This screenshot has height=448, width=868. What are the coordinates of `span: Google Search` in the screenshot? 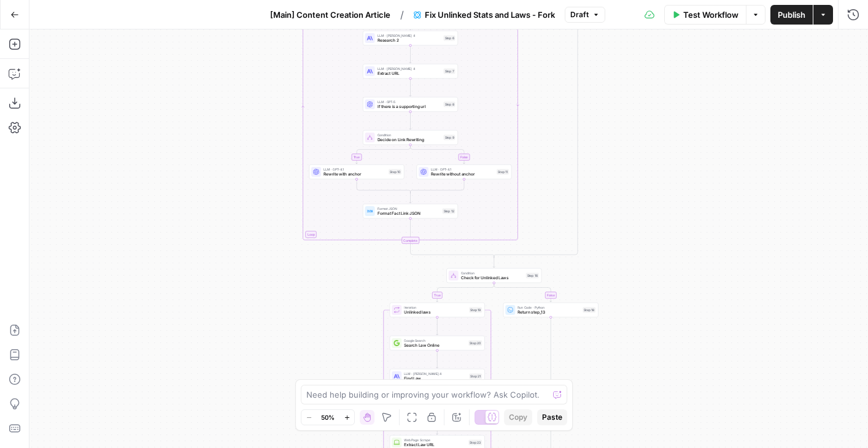 It's located at (434, 341).